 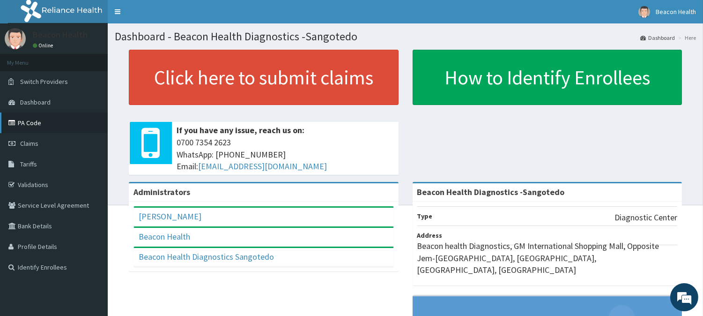 I want to click on a: Click here to submit claims, so click(x=264, y=77).